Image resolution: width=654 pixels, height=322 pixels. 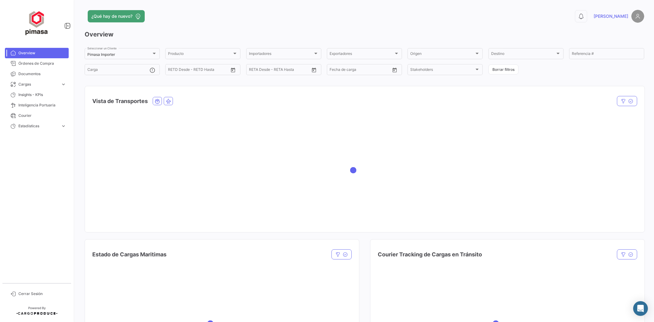 What do you see at coordinates (112, 16) in the screenshot?
I see `span: ¿Qué hay de nuevo?` at bounding box center [112, 16].